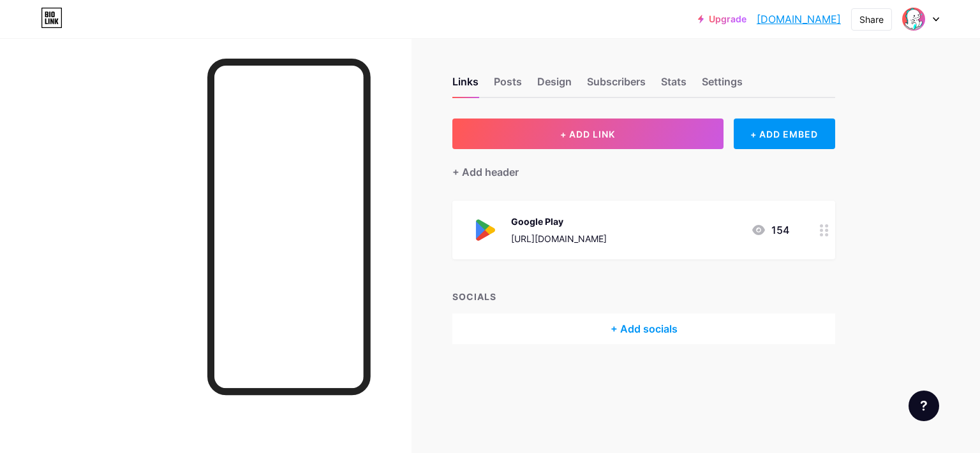  What do you see at coordinates (722, 19) in the screenshot?
I see `a: Upgrade` at bounding box center [722, 19].